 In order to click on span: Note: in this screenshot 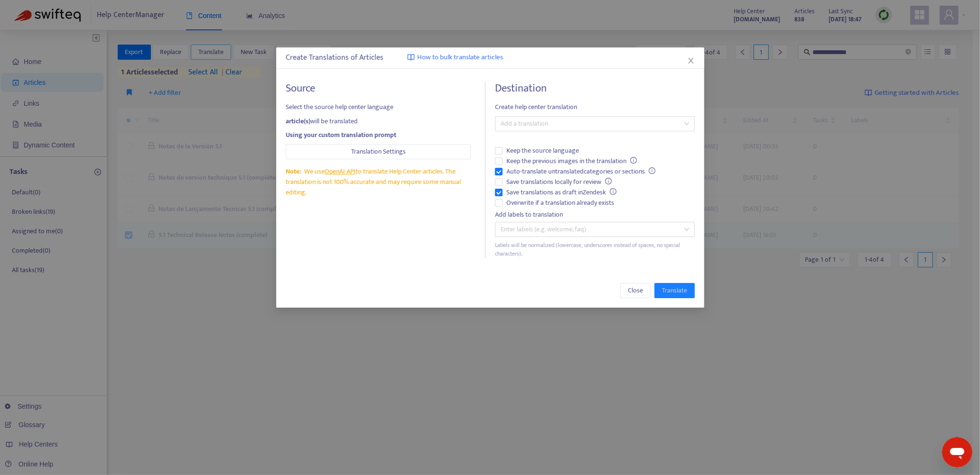, I will do `click(293, 171)`.